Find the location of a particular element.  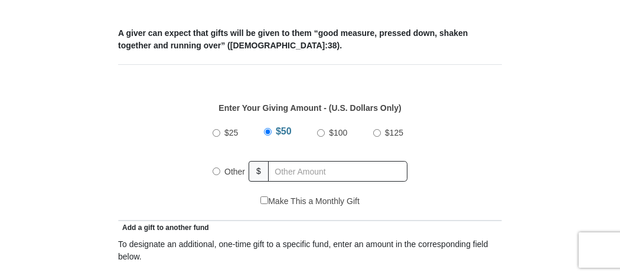

span: $100 is located at coordinates (338, 133).